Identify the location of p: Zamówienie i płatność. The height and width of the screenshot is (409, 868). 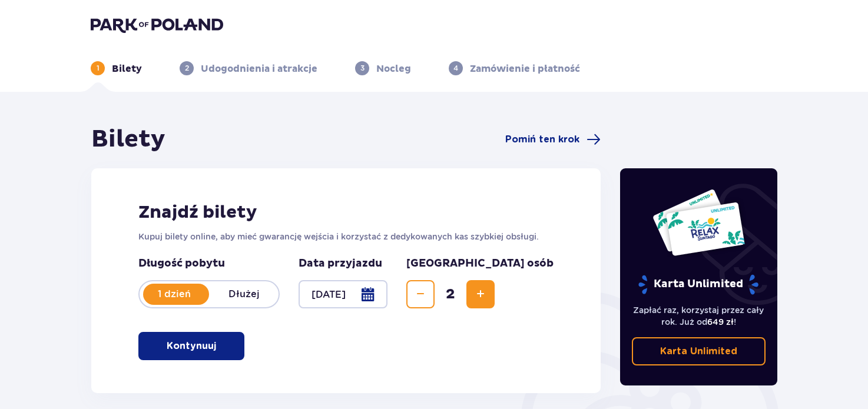
(525, 69).